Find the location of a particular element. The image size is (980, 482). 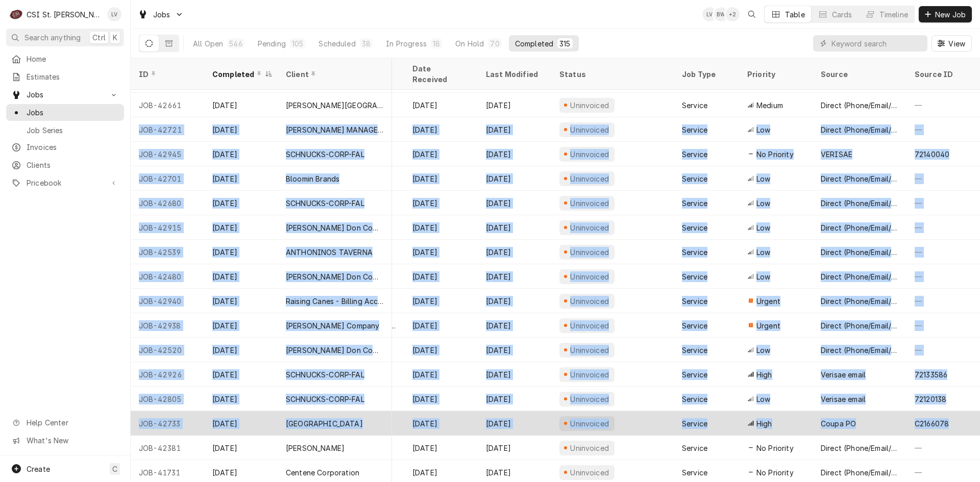

div: Centene Corporation is located at coordinates (323, 472).